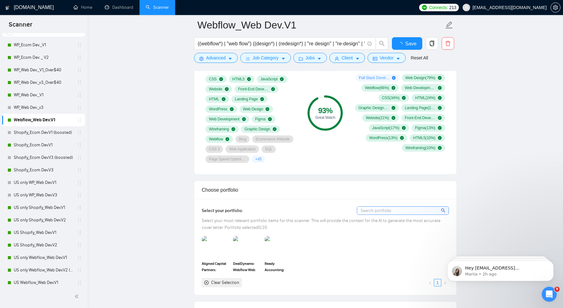  Describe the element at coordinates (269, 149) in the screenshot. I see `span: SQL` at that location.